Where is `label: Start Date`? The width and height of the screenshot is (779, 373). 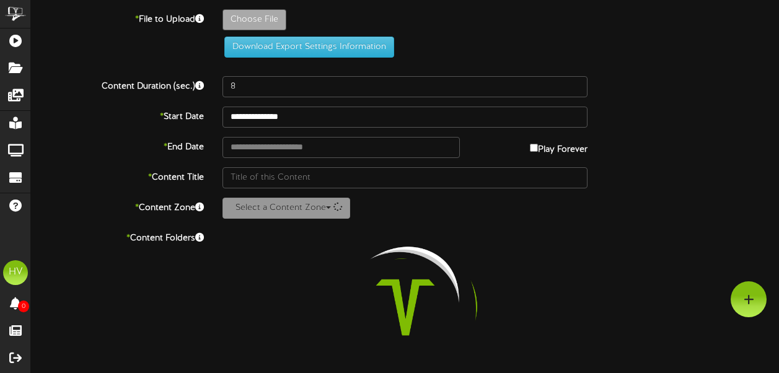 label: Start Date is located at coordinates (117, 115).